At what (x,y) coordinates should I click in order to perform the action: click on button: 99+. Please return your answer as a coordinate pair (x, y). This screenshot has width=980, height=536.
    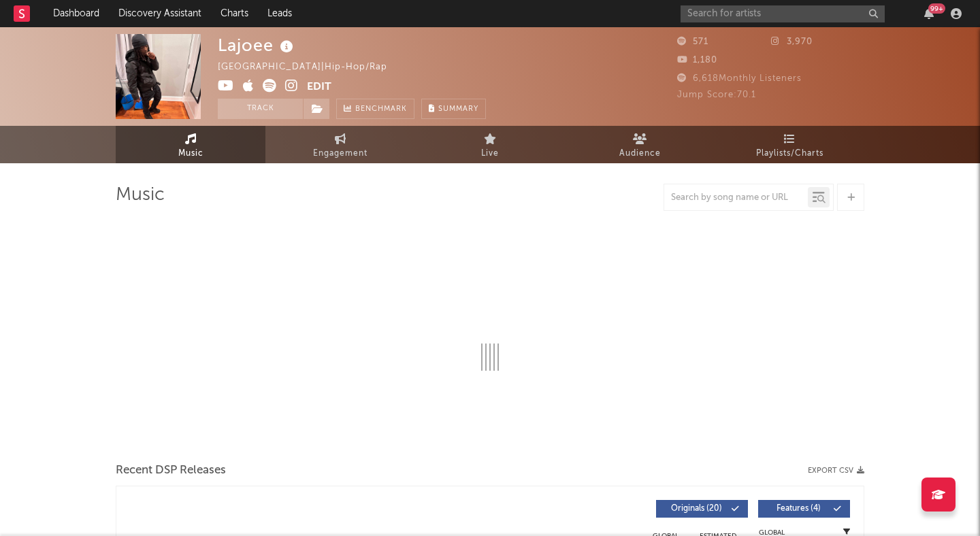
    Looking at the image, I should click on (929, 14).